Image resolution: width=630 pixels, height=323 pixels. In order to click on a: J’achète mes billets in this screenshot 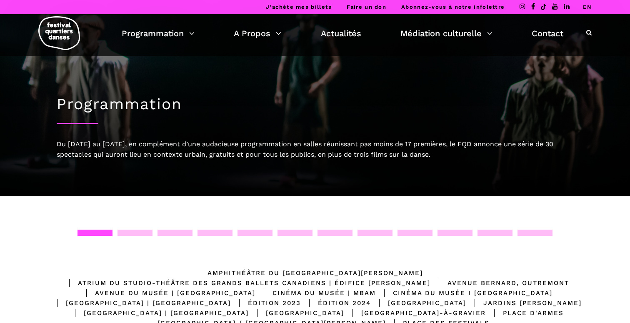, I will do `click(299, 7)`.